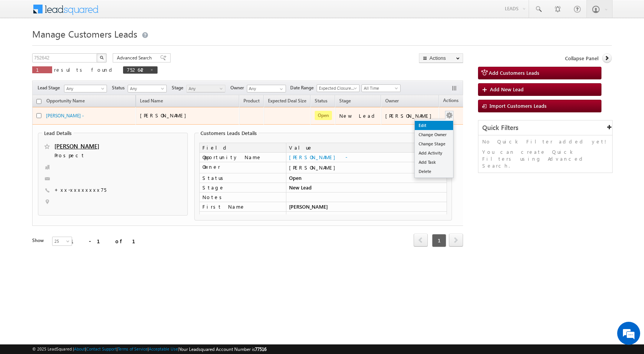 The width and height of the screenshot is (644, 354). What do you see at coordinates (122, 241) in the screenshot?
I see `em: Start Chat` at bounding box center [122, 241].